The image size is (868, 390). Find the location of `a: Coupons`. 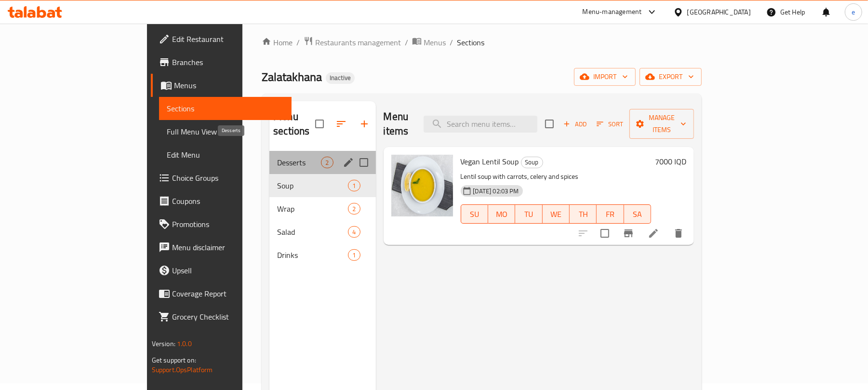

a: Coupons is located at coordinates (221, 201).